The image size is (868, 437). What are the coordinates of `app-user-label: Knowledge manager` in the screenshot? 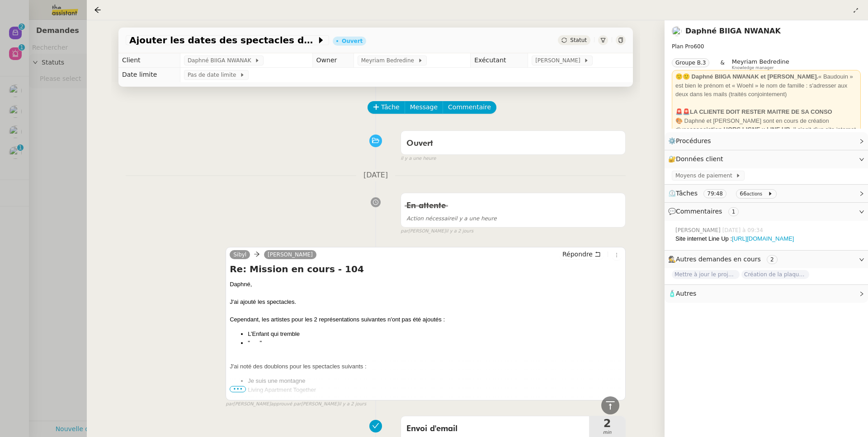 It's located at (760, 64).